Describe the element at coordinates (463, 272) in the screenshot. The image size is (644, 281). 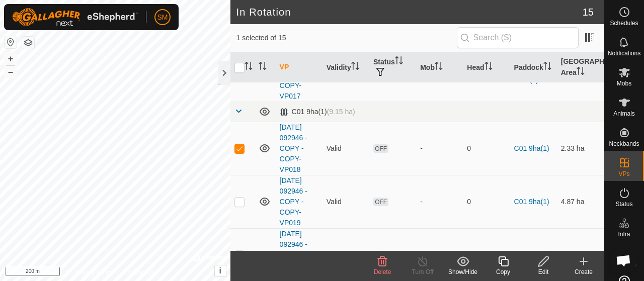
I see `div: Show/Hide` at that location.